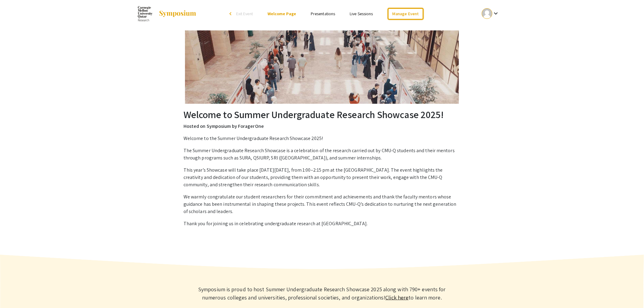 This screenshot has height=308, width=644. What do you see at coordinates (232, 13) in the screenshot?
I see `div: arrow_back_ios` at bounding box center [232, 13].